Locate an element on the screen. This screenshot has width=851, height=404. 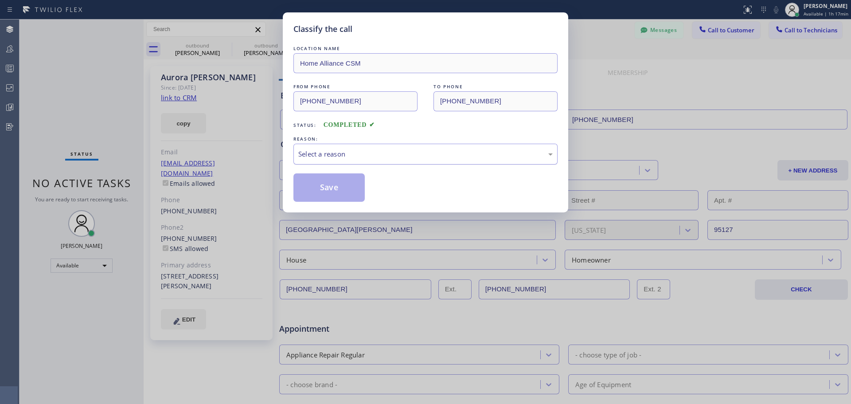
button: Save is located at coordinates (329, 187).